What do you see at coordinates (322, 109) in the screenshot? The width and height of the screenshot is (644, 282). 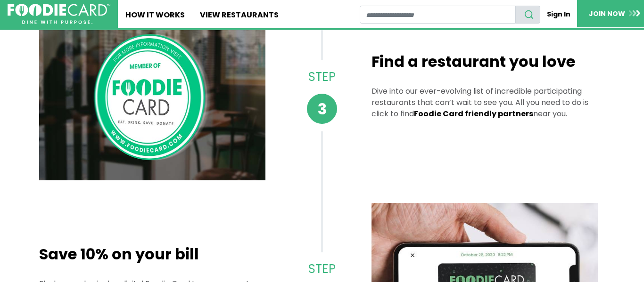 I see `span: 3` at bounding box center [322, 109].